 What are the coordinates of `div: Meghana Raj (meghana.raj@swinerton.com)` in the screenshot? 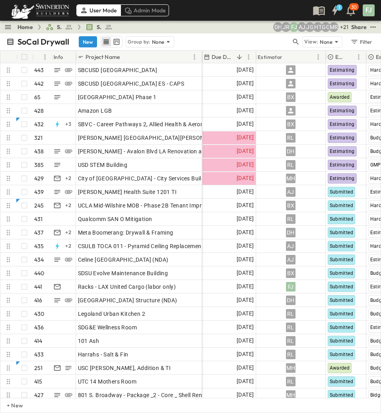 It's located at (334, 27).